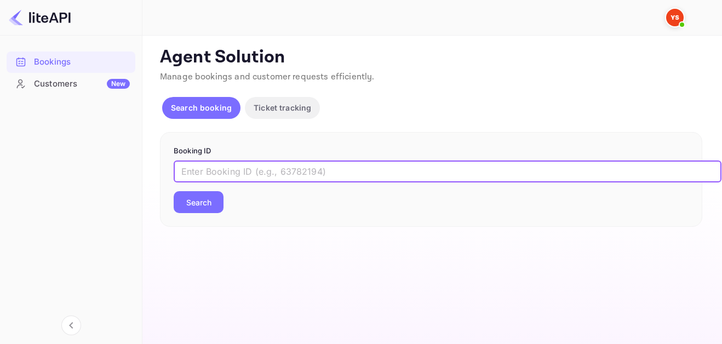 The height and width of the screenshot is (344, 722). I want to click on p: Search booking, so click(201, 107).